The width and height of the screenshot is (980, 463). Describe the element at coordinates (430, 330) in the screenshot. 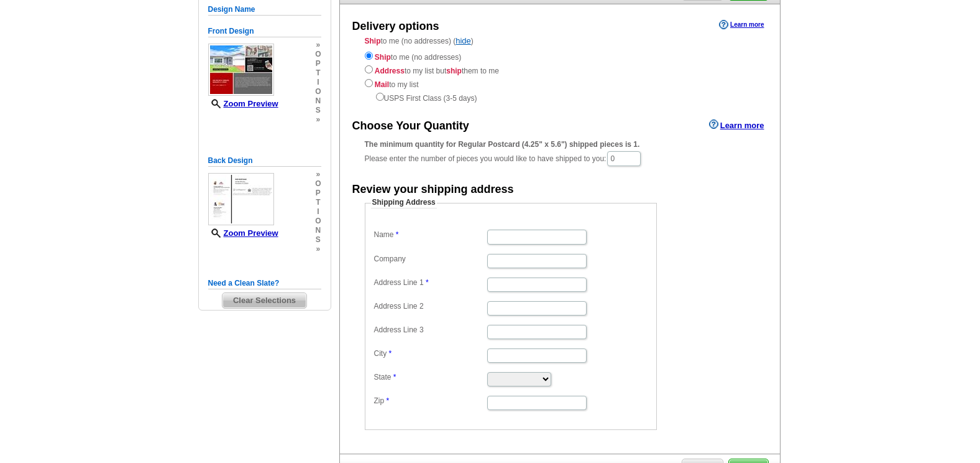

I see `label: Address Line 3` at that location.